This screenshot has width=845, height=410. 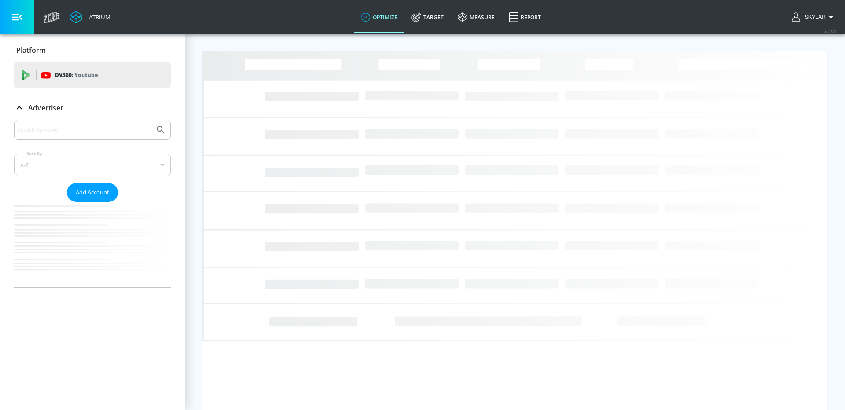 What do you see at coordinates (86, 75) in the screenshot?
I see `p: Youtube` at bounding box center [86, 75].